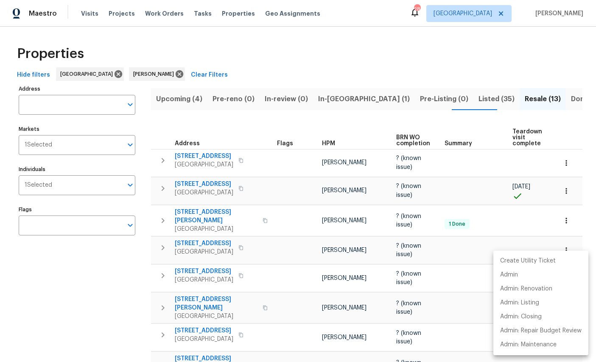  What do you see at coordinates (519, 303) in the screenshot?
I see `p: Admin: Listing` at bounding box center [519, 303].